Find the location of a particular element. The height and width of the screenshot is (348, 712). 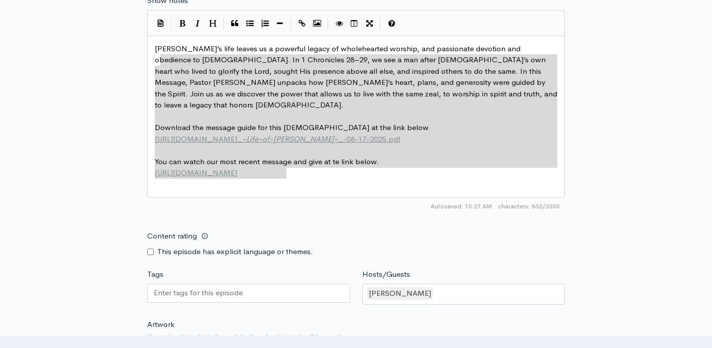

button: Numbered List is located at coordinates (265, 24).